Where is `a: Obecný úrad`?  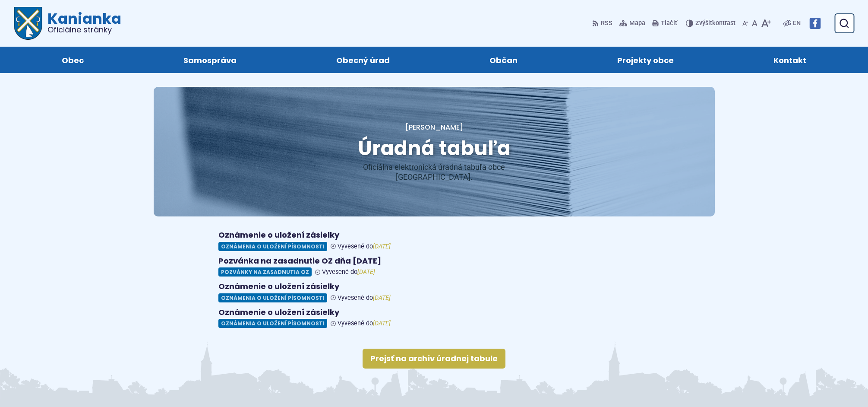 a: Obecný úrad is located at coordinates (363, 59).